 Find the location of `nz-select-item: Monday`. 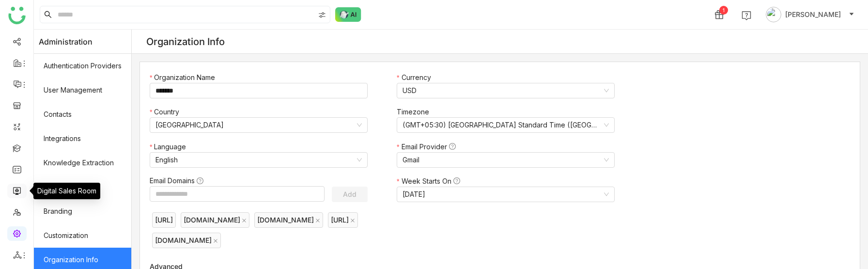

nz-select-item: Monday is located at coordinates (506, 194).